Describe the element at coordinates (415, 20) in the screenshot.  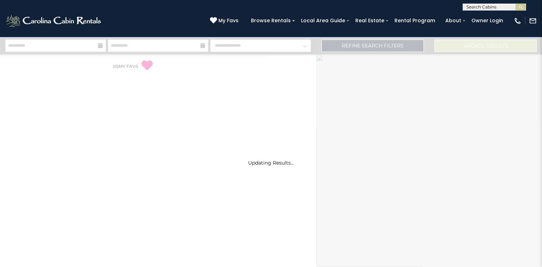
I see `a: Rental Program` at that location.